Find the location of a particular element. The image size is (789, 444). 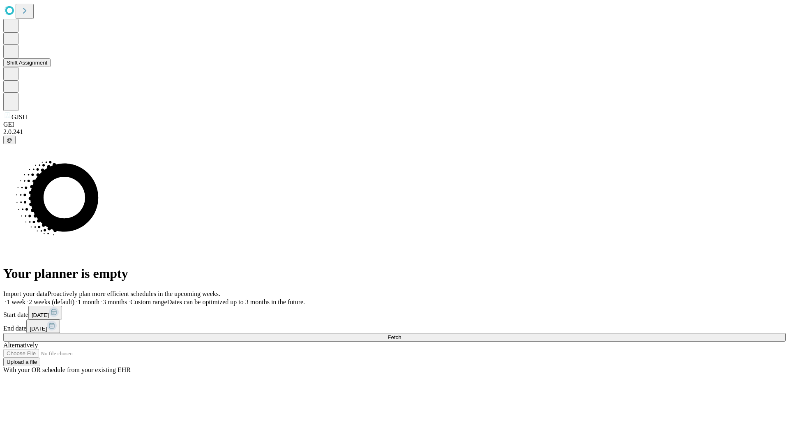

button: Upload a file is located at coordinates (22, 362).